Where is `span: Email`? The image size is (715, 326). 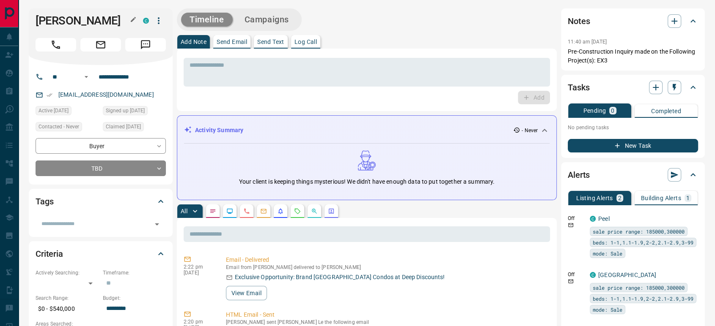 span: Email is located at coordinates (101, 45).